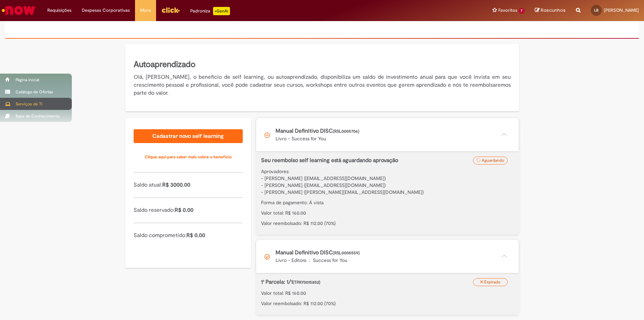 This screenshot has height=320, width=644. What do you see at coordinates (369, 282) in the screenshot?
I see `p: 1ª Parcela: 1/1` at bounding box center [369, 282].